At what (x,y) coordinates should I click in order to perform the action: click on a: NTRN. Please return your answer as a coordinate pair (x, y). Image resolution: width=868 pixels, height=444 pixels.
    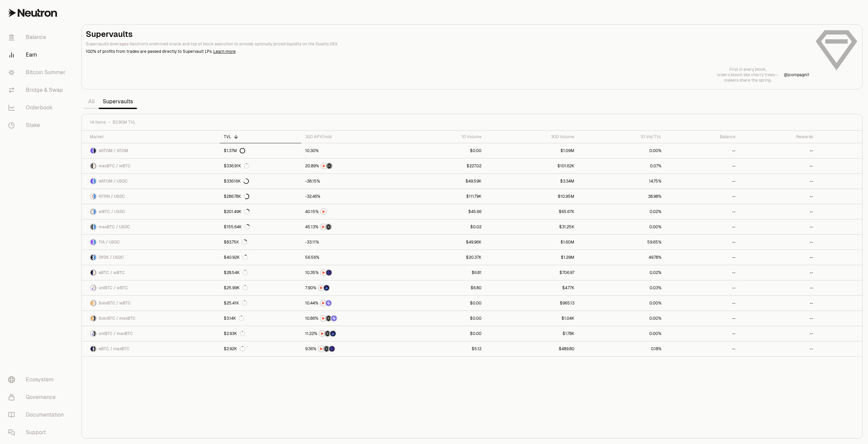
    Looking at the image, I should click on (351, 212).